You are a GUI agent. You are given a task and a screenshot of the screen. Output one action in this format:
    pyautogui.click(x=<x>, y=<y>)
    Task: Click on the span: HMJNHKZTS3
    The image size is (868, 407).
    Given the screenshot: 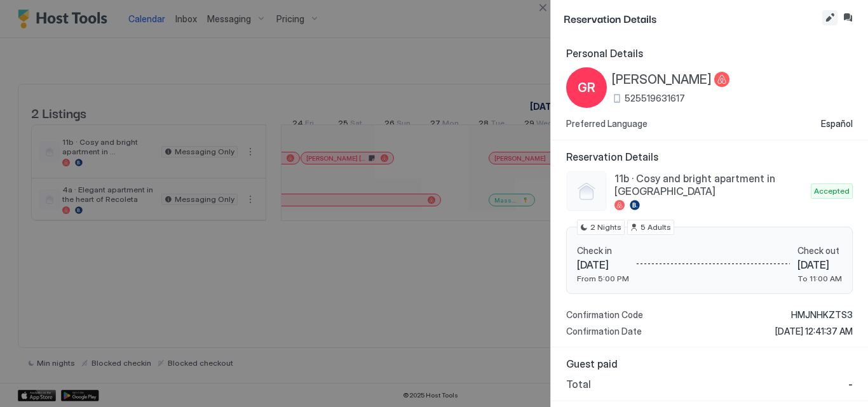 What is the action you would take?
    pyautogui.click(x=822, y=315)
    